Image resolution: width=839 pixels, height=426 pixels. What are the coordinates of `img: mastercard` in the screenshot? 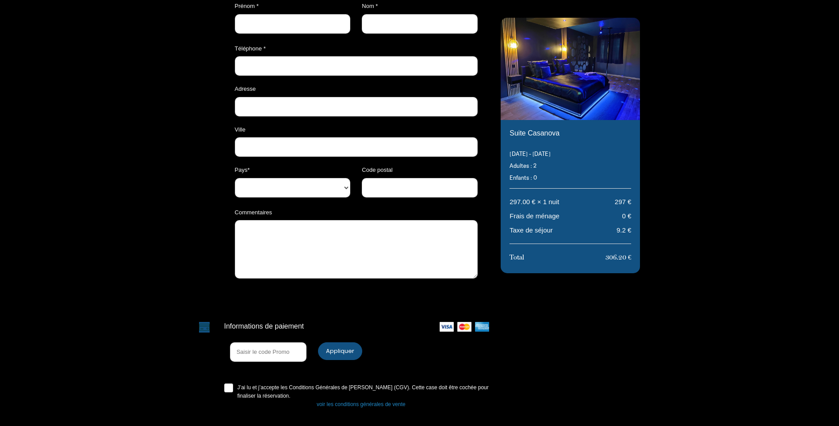 It's located at (465, 327).